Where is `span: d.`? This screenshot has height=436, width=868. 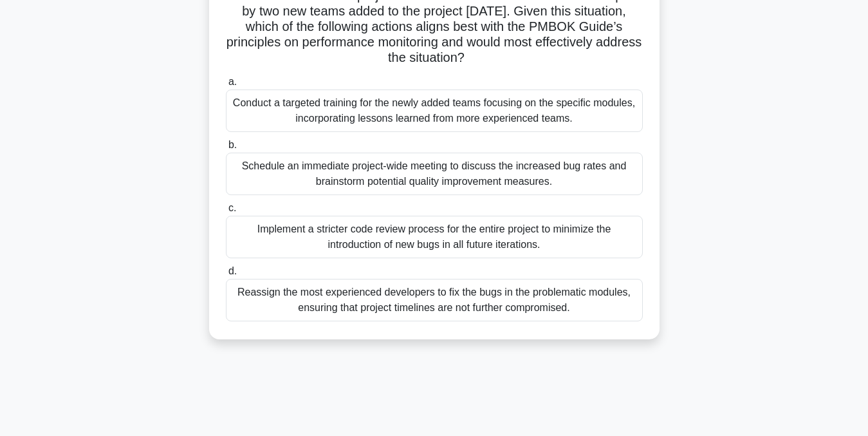 span: d. is located at coordinates (232, 271).